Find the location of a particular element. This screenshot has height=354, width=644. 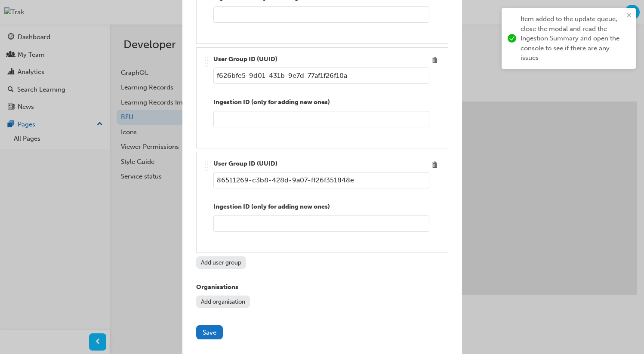

button: close is located at coordinates (629, 16).